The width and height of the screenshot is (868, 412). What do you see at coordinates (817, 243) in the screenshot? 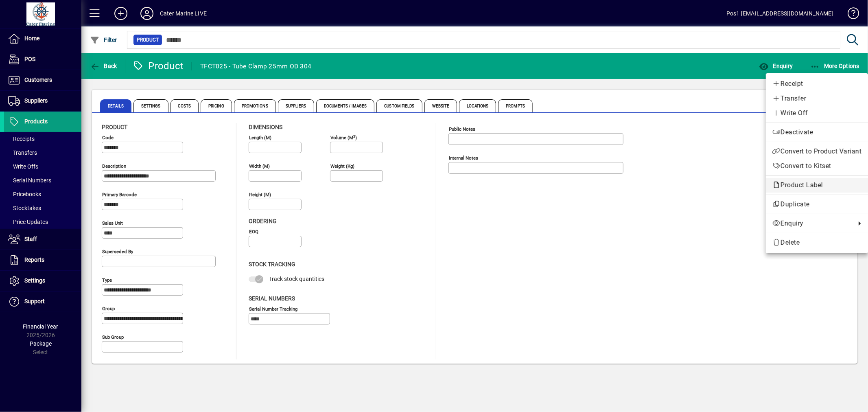
I see `span: Delete` at bounding box center [817, 243].